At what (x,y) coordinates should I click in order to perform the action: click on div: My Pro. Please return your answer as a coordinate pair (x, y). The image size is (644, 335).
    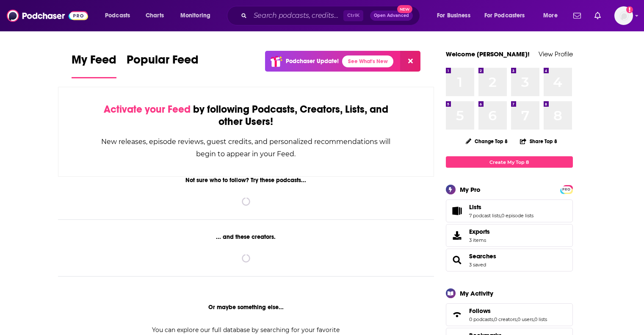
    Looking at the image, I should click on (470, 189).